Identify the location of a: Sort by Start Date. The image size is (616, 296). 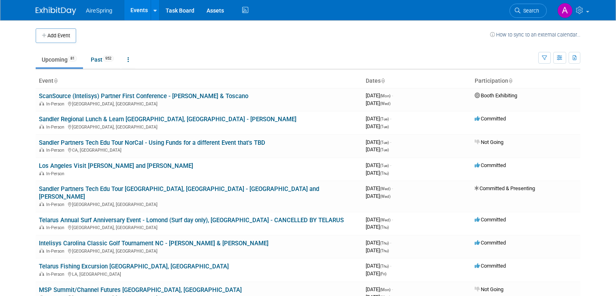
(383, 81).